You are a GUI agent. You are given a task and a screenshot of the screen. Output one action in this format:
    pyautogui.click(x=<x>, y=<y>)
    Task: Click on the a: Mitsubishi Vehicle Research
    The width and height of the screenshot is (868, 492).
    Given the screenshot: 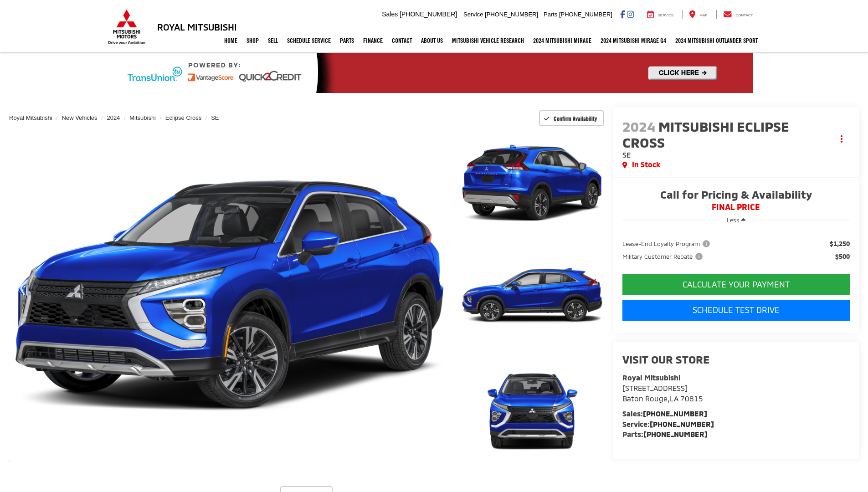 What is the action you would take?
    pyautogui.click(x=488, y=40)
    